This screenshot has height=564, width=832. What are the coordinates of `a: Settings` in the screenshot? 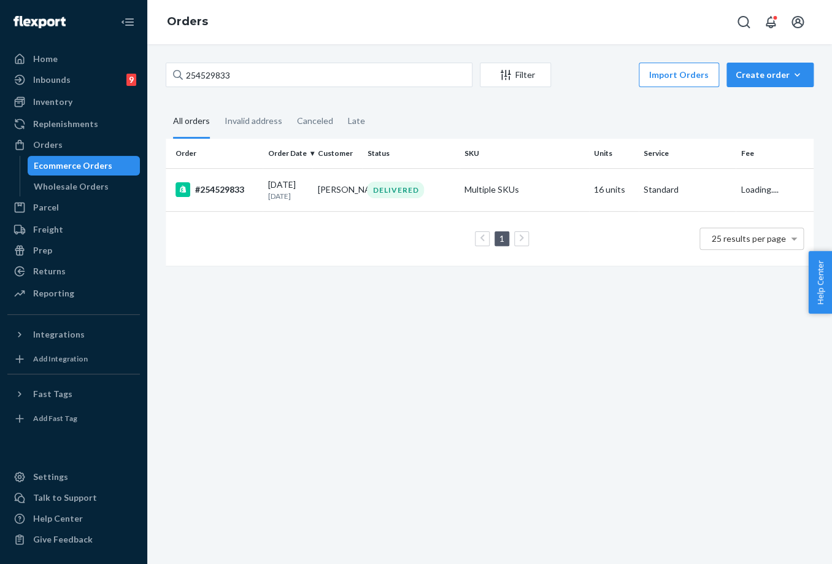 It's located at (74, 477).